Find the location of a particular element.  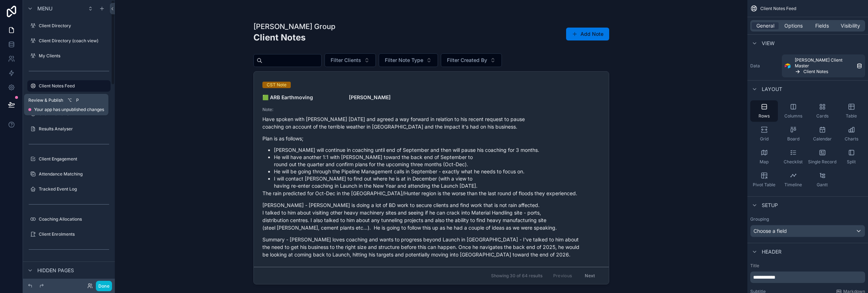

button: Done is located at coordinates (104, 286).